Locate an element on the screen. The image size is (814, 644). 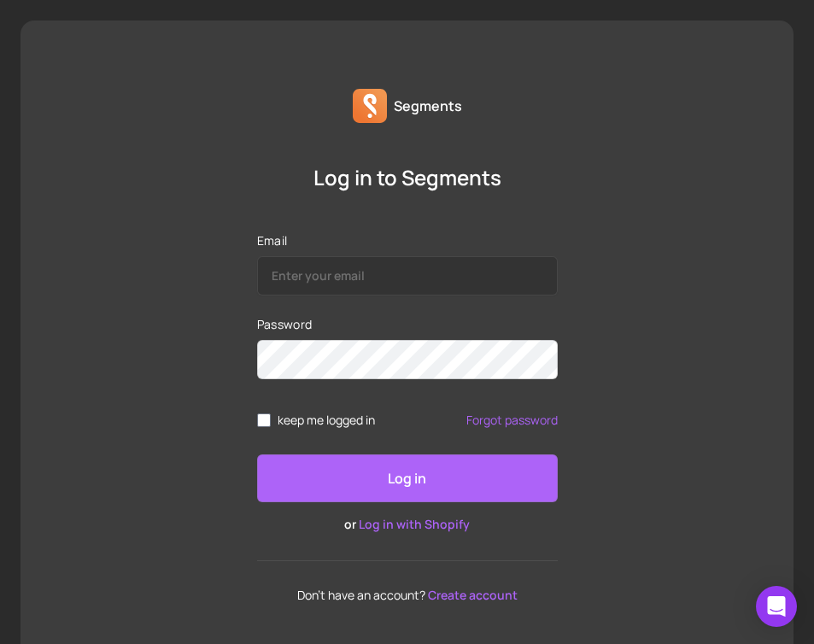
a: Create account is located at coordinates (473, 594).